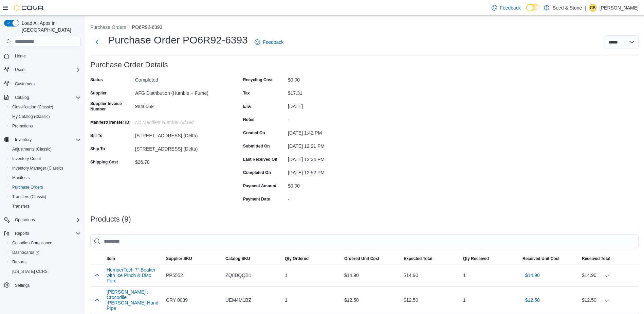  Describe the element at coordinates (111, 259) in the screenshot. I see `span: Item` at that location.